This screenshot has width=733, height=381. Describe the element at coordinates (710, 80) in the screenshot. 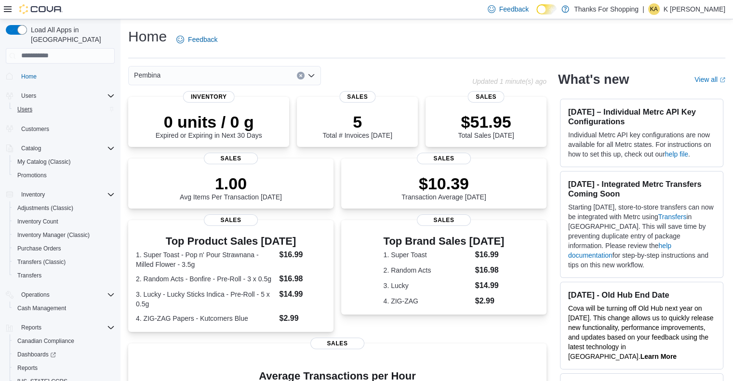

I see `a: View allExternal link` at that location.